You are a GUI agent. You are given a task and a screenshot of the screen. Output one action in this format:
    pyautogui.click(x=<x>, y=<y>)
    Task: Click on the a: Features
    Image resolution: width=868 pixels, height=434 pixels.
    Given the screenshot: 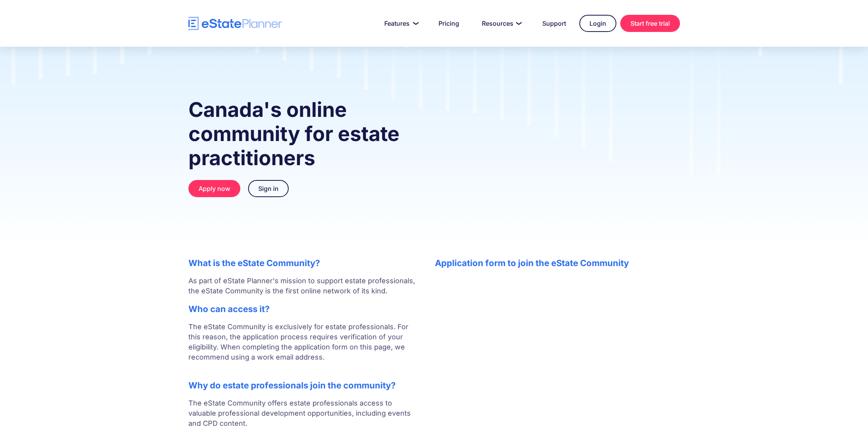 What is the action you would take?
    pyautogui.click(x=400, y=23)
    